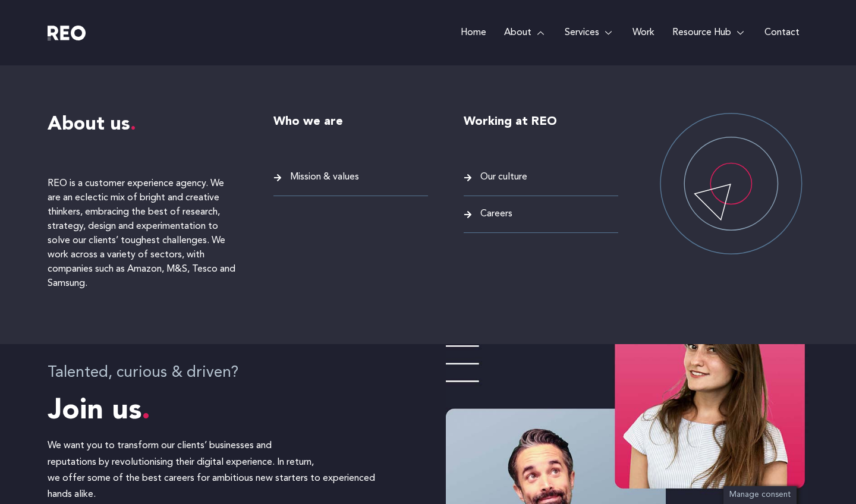  Describe the element at coordinates (541, 177) in the screenshot. I see `a: Our culture` at that location.